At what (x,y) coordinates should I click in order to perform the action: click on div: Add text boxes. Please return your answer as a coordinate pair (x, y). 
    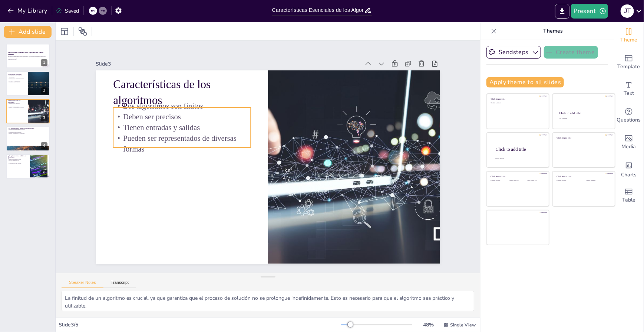
    Looking at the image, I should click on (628, 89).